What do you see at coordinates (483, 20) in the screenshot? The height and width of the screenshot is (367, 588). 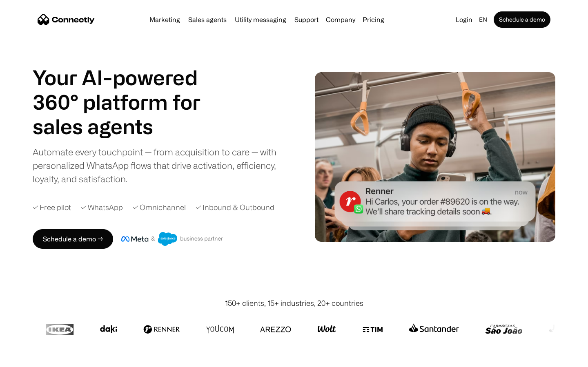 I see `div: en` at bounding box center [483, 20].